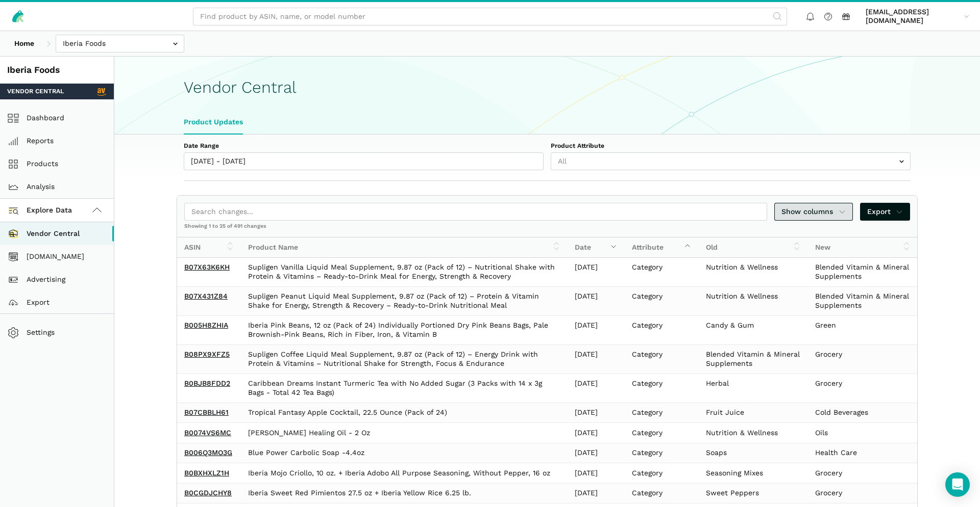 This screenshot has width=980, height=507. I want to click on td: Iberia Mojo Criollo, 10 oz. + Iberia Adobo All Purpose Seasoning, Without Pepper, 16 oz, so click(404, 474).